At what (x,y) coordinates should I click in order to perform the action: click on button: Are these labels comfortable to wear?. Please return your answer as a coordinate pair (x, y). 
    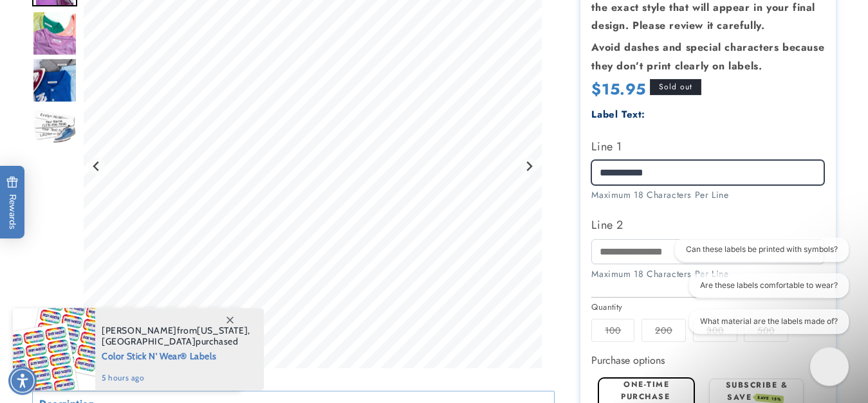
    Looking at the image, I should click on (112, 48).